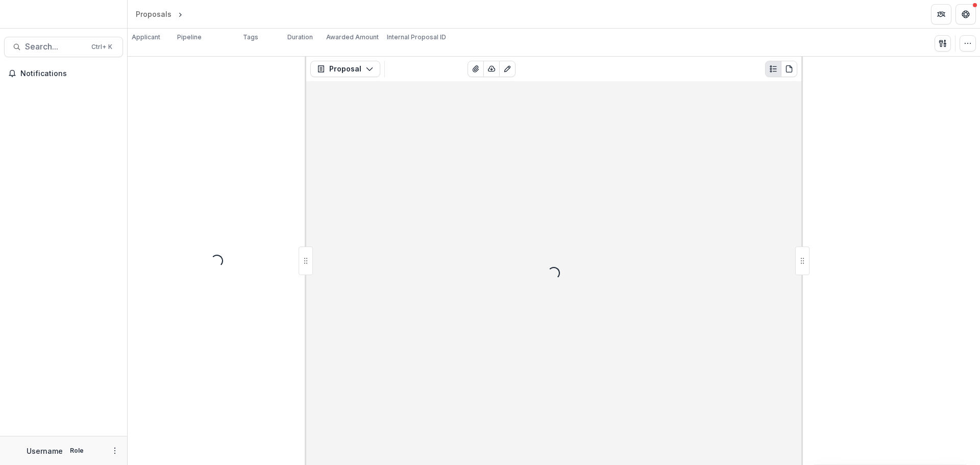 The width and height of the screenshot is (980, 465). What do you see at coordinates (154, 13) in the screenshot?
I see `a: Proposals` at bounding box center [154, 13].